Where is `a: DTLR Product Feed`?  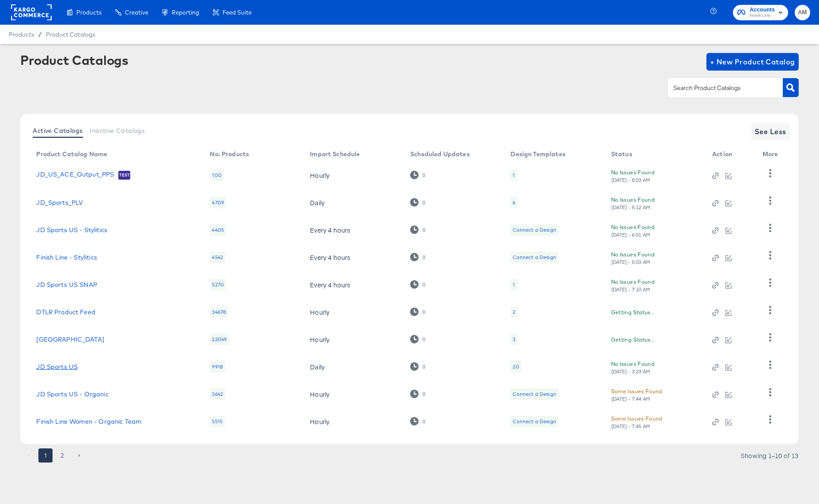 a: DTLR Product Feed is located at coordinates (65, 312).